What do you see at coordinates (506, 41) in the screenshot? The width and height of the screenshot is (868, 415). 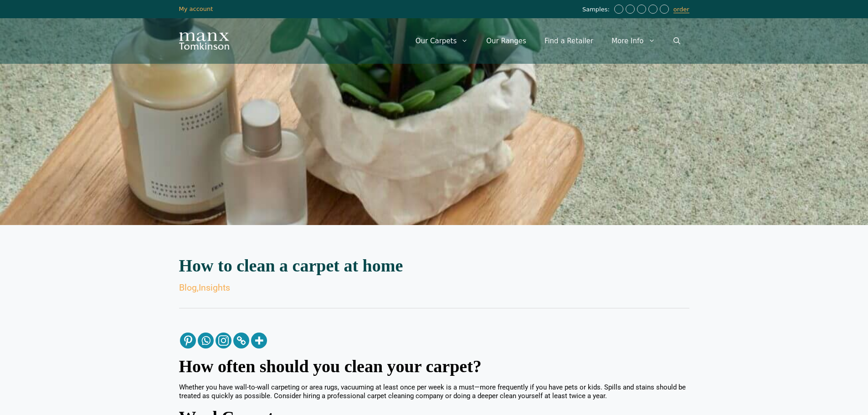 I see `a: Our Ranges` at bounding box center [506, 41].